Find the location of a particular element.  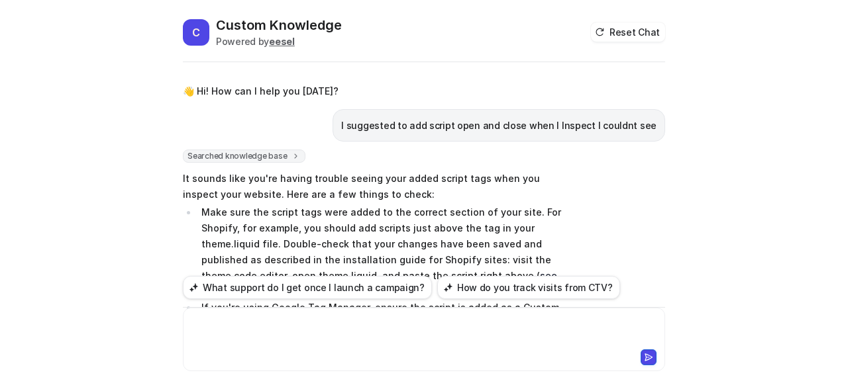

h2: Custom Knowledge is located at coordinates (279, 25).